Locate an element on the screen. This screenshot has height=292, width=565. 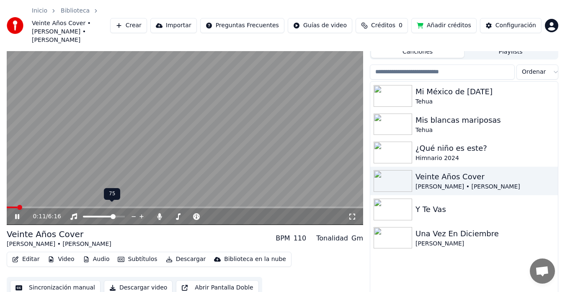
button: Descargar is located at coordinates (186, 259).